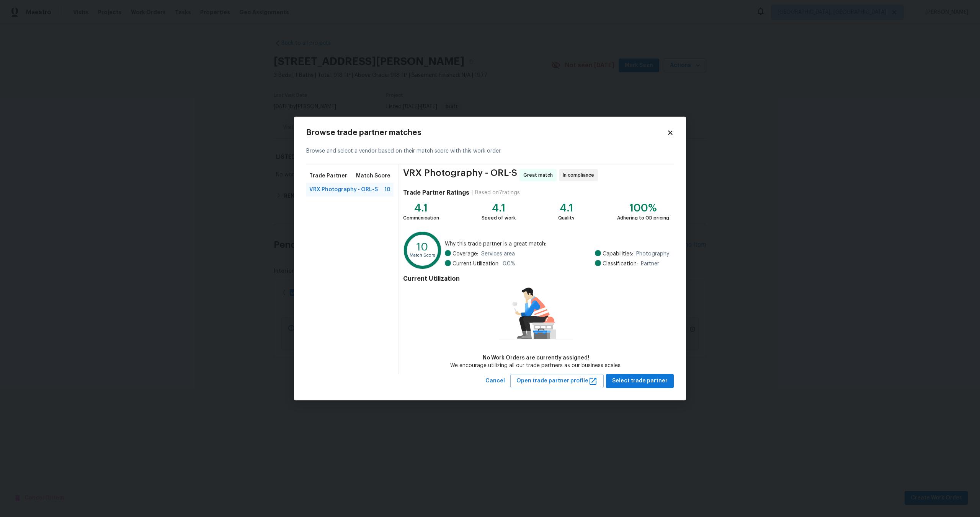  What do you see at coordinates (495, 381) in the screenshot?
I see `span: Cancel` at bounding box center [495, 381].